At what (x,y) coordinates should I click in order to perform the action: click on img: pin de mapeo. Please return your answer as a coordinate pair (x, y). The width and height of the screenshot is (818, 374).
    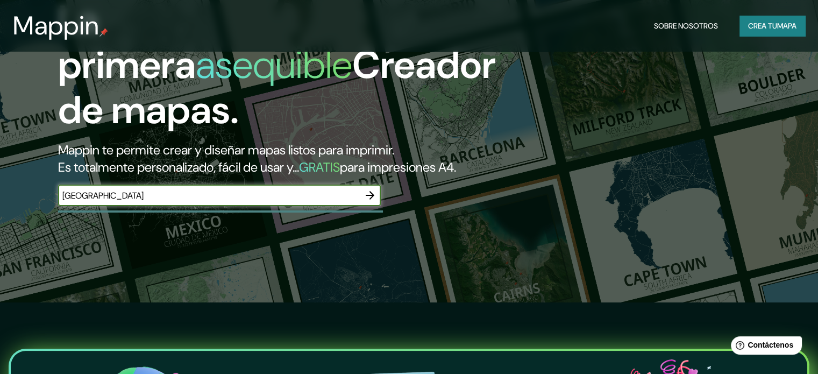
    Looking at the image, I should click on (104, 32).